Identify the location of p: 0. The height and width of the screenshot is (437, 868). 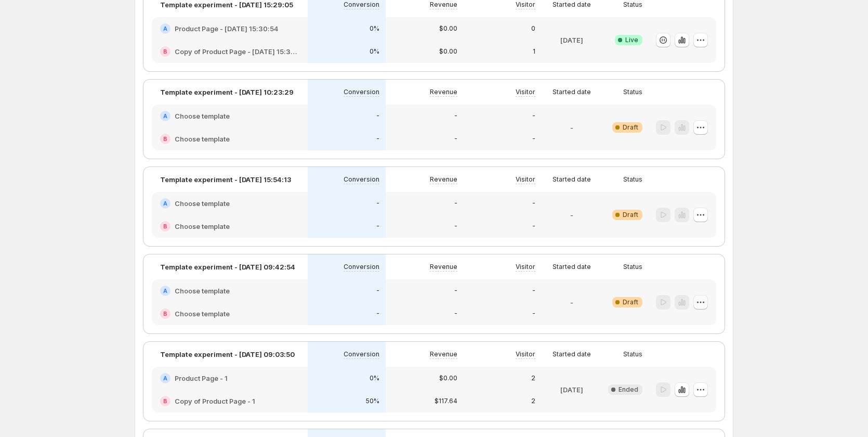
(533, 29).